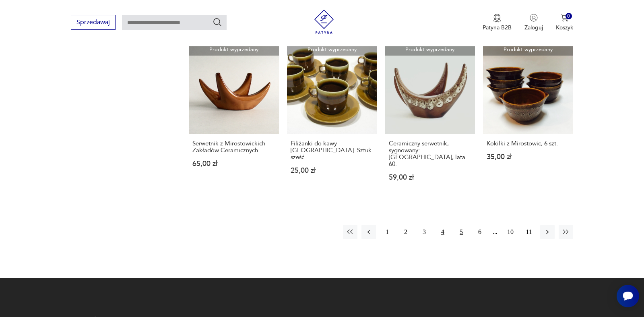 The image size is (644, 317). What do you see at coordinates (511, 232) in the screenshot?
I see `button: 10` at bounding box center [511, 232].